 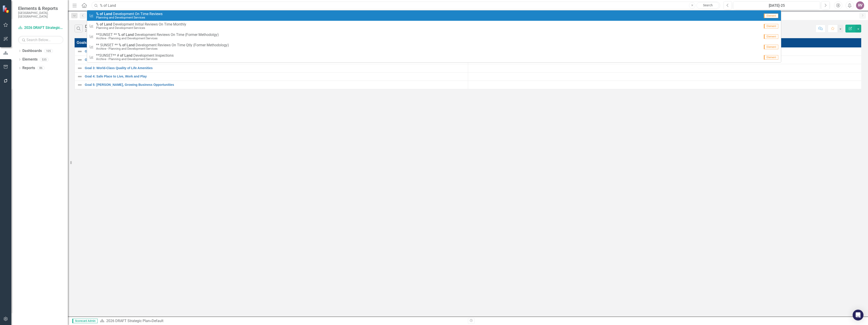 What do you see at coordinates (40, 40) in the screenshot?
I see `input: Search Below...` at bounding box center [40, 40].